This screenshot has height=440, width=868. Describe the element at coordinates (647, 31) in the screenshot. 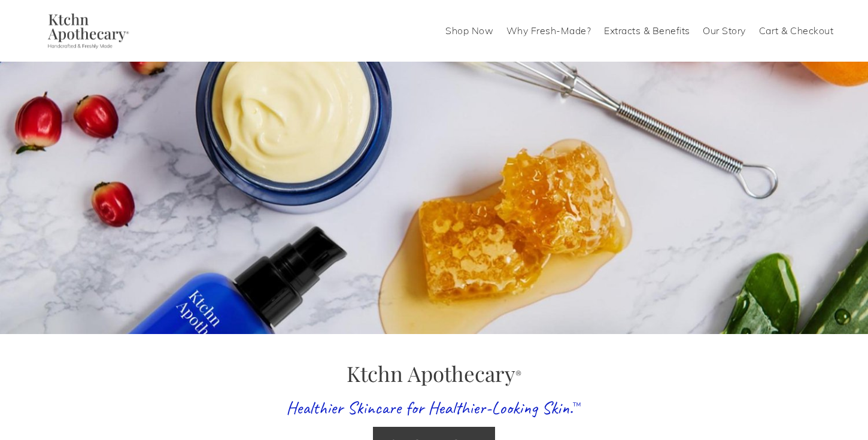

I see `a: Extracts & Benefits` at that location.